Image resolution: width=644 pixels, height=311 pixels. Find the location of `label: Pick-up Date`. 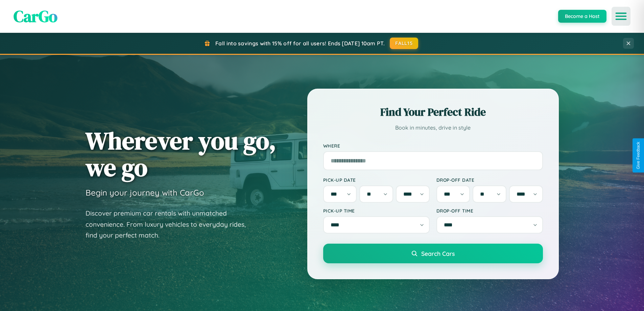

label: Pick-up Date is located at coordinates (376, 180).